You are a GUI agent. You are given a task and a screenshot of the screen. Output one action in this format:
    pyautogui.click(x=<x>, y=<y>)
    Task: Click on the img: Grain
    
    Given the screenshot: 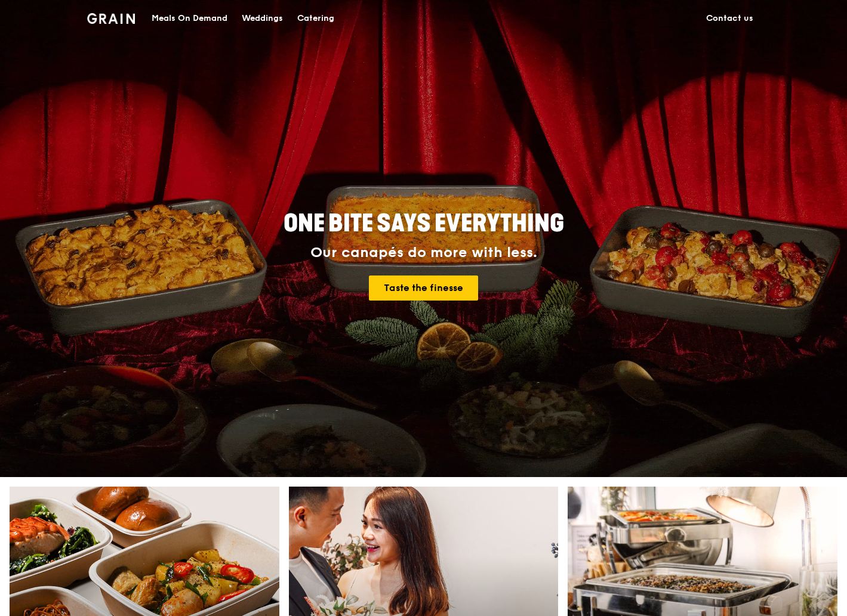 What is the action you would take?
    pyautogui.click(x=110, y=19)
    